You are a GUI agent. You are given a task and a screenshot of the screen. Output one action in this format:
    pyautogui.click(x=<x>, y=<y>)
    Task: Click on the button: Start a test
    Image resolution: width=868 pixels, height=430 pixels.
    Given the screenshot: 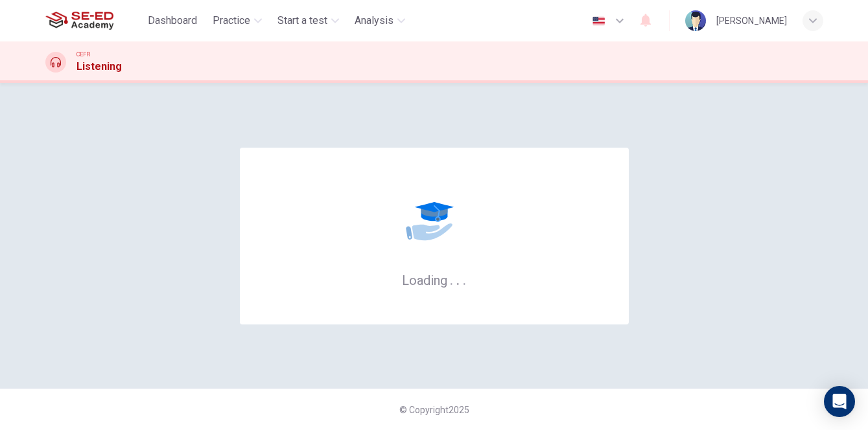 What is the action you would take?
    pyautogui.click(x=308, y=20)
    